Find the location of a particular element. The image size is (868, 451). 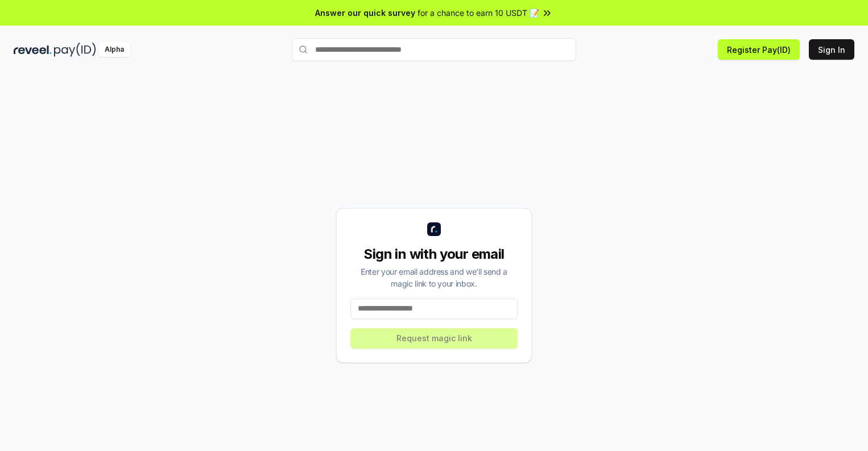

img: logo_small is located at coordinates (434, 229).